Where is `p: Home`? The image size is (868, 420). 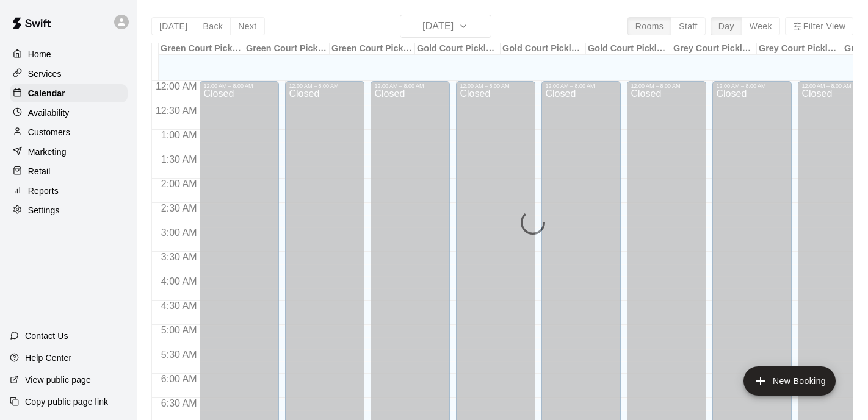 p: Home is located at coordinates (40, 54).